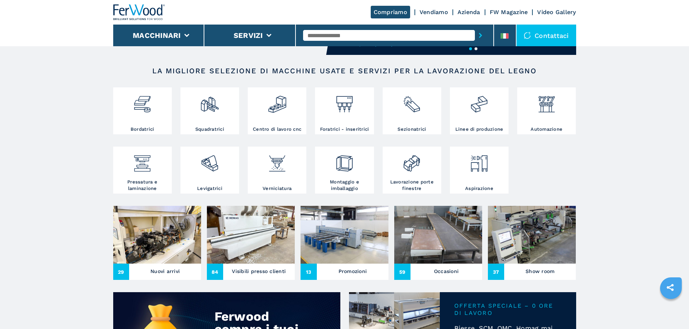  I want to click on button: 2, so click(476, 49).